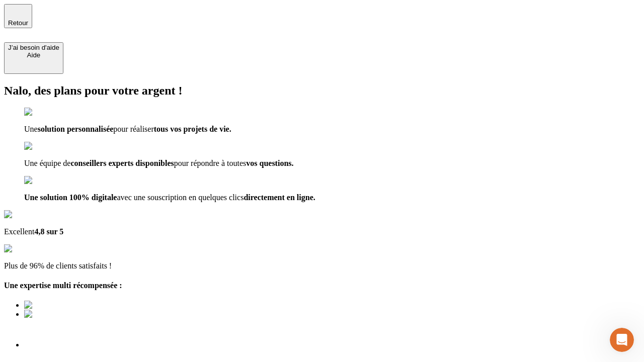 This screenshot has width=644, height=362. I want to click on span: Une équipe de, so click(47, 163).